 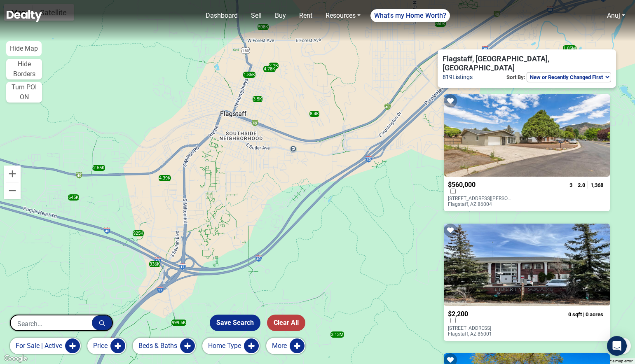 What do you see at coordinates (516, 78) in the screenshot?
I see `p: Sort By:` at bounding box center [516, 78].